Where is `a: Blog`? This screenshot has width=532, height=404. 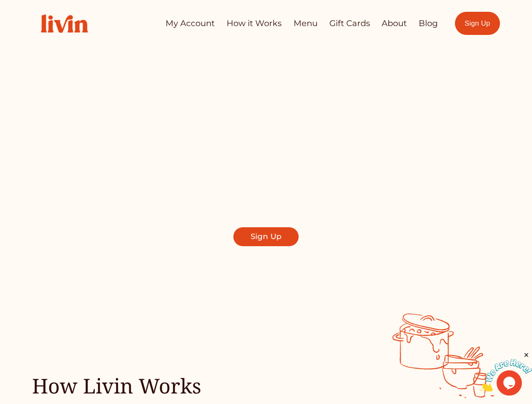 a: Blog is located at coordinates (428, 23).